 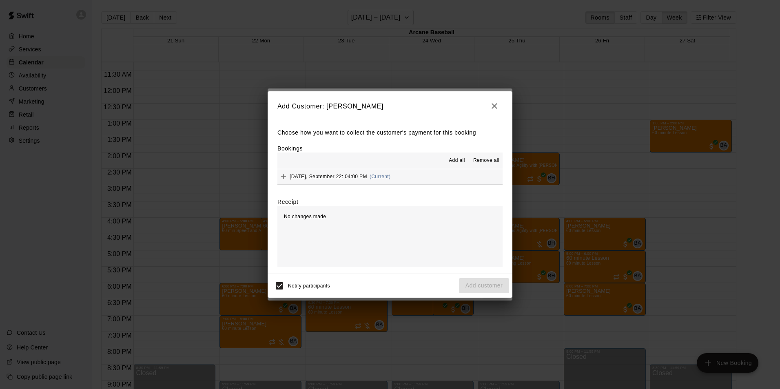 What do you see at coordinates (283, 176) in the screenshot?
I see `span: Add` at bounding box center [283, 176].